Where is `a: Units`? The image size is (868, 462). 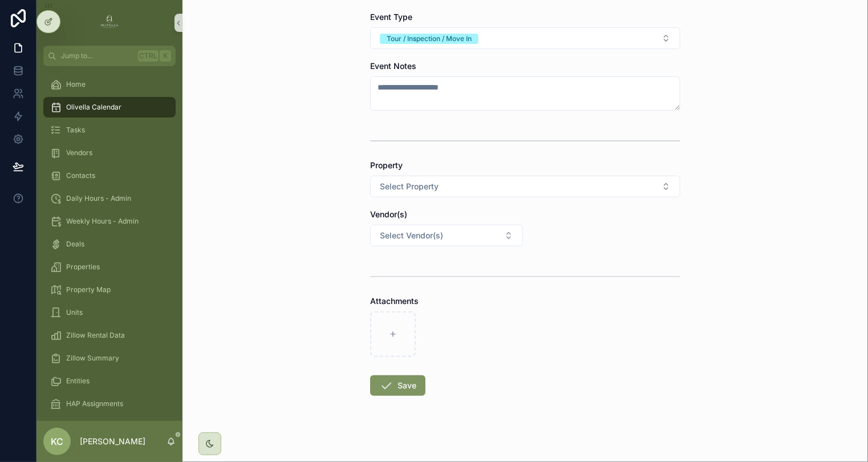 a: Units is located at coordinates (109, 313).